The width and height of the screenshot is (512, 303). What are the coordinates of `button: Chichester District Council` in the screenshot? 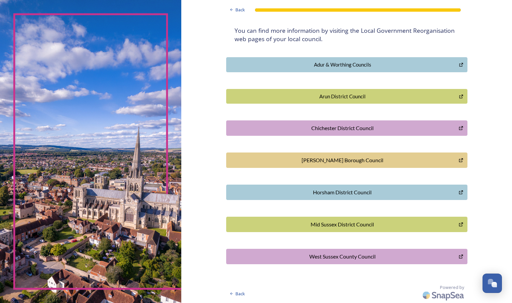 It's located at (347, 128).